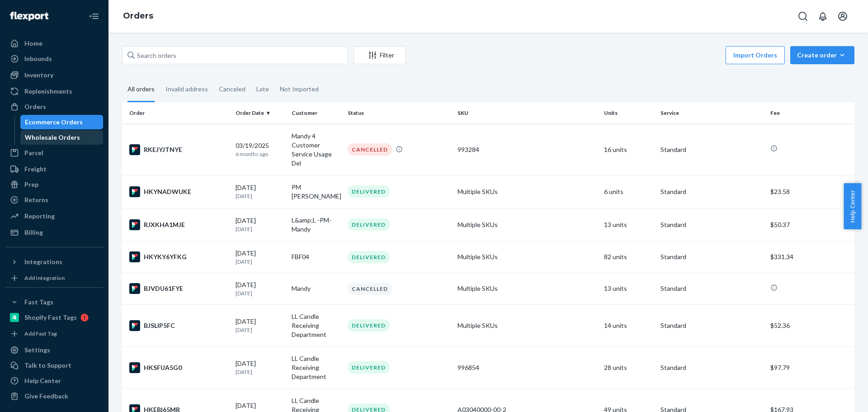 Image resolution: width=868 pixels, height=412 pixels. I want to click on td: $23.58, so click(810, 191).